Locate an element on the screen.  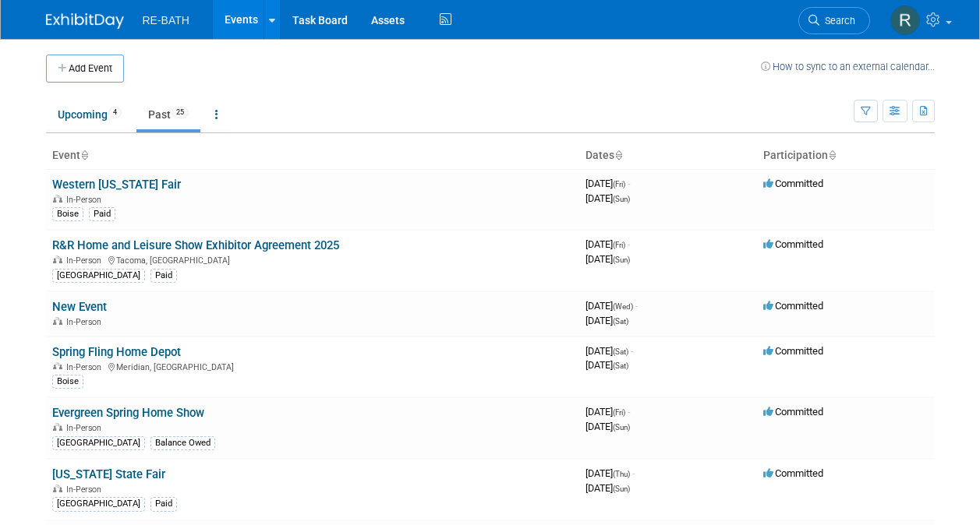
span: 25 is located at coordinates (180, 112).